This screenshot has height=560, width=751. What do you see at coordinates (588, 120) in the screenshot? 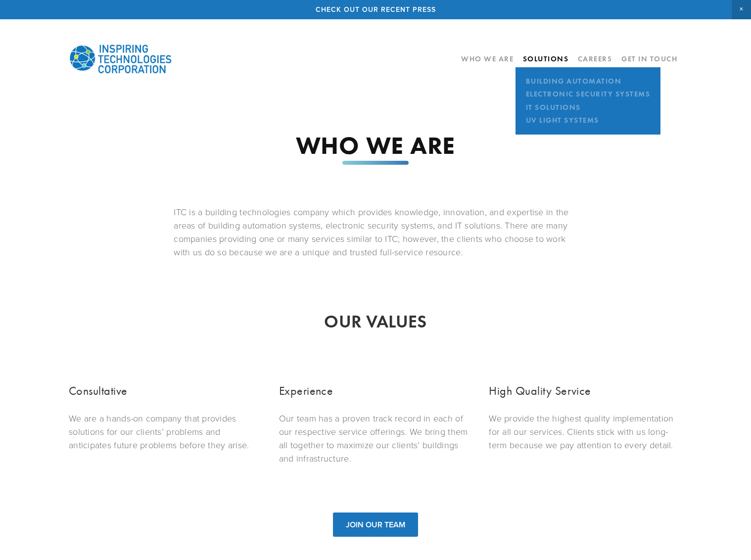
I see `a: UV Light Systems` at bounding box center [588, 120].